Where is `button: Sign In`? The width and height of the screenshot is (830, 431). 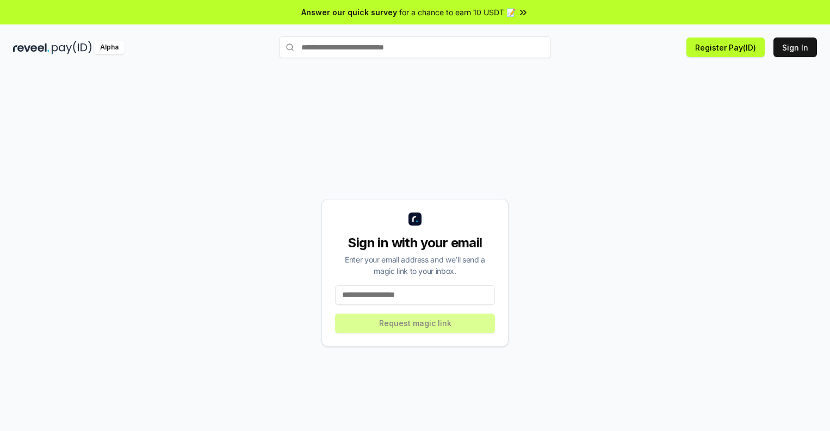
button: Sign In is located at coordinates (795, 47).